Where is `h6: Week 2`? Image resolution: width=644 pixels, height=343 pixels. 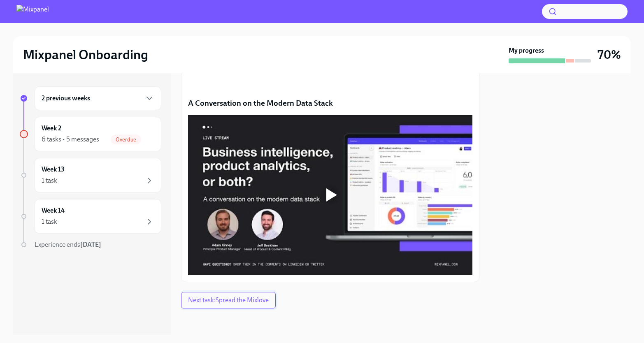 h6: Week 2 is located at coordinates (51, 128).